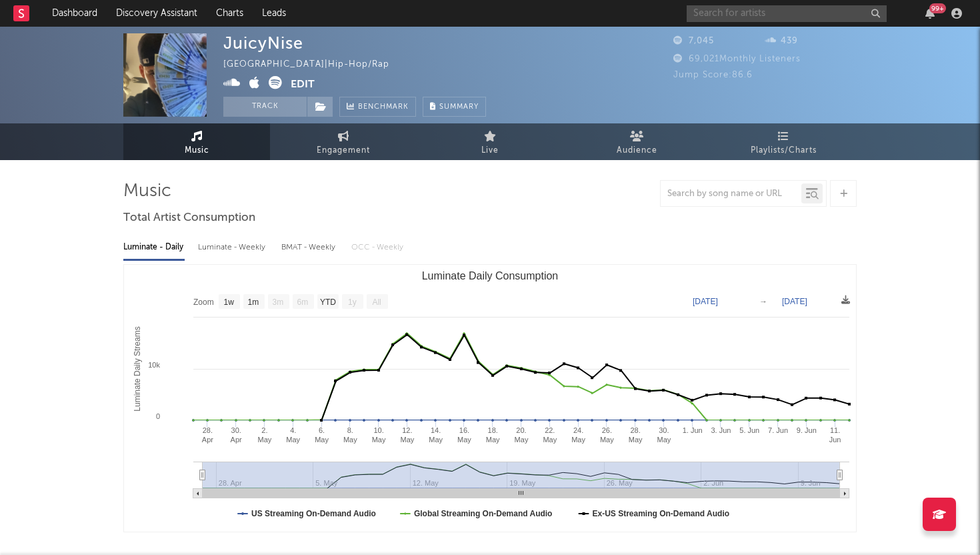 The width and height of the screenshot is (980, 555). I want to click on span: Audience, so click(637, 151).